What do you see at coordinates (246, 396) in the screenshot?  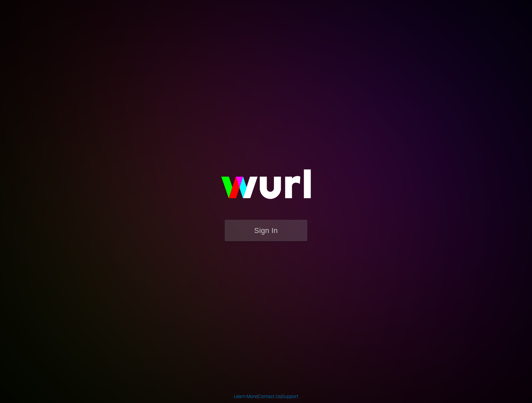 I see `a: Learn More` at bounding box center [246, 396].